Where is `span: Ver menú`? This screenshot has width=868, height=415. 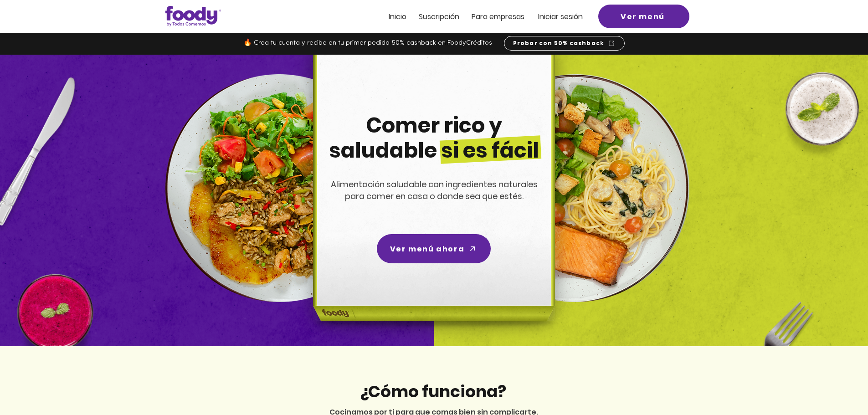
span: Ver menú is located at coordinates (642, 16).